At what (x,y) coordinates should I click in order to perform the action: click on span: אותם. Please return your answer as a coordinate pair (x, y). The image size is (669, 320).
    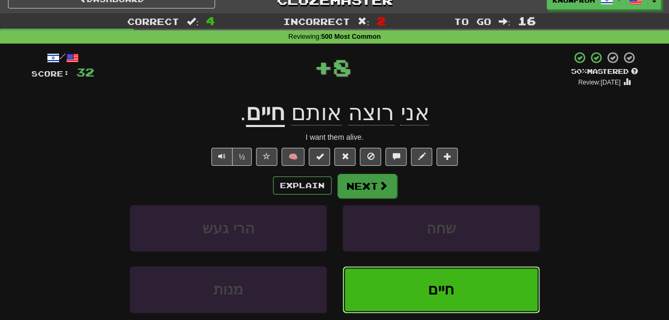
    Looking at the image, I should click on (316, 113).